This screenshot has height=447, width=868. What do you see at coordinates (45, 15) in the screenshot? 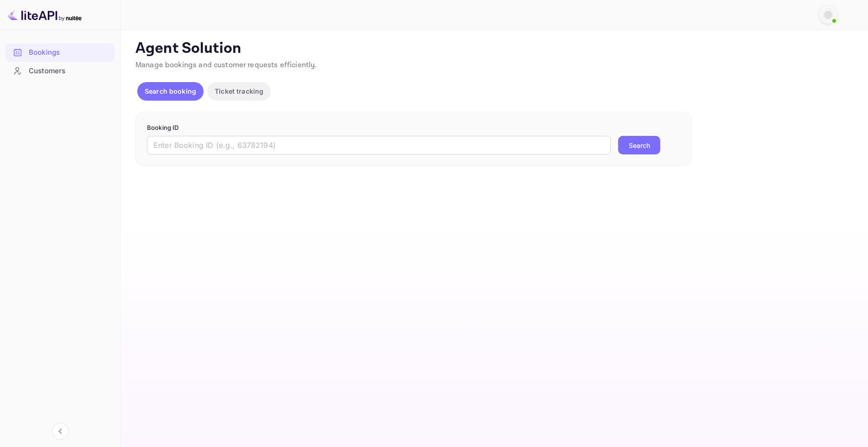
I see `img: LiteAPI logo` at bounding box center [45, 15].